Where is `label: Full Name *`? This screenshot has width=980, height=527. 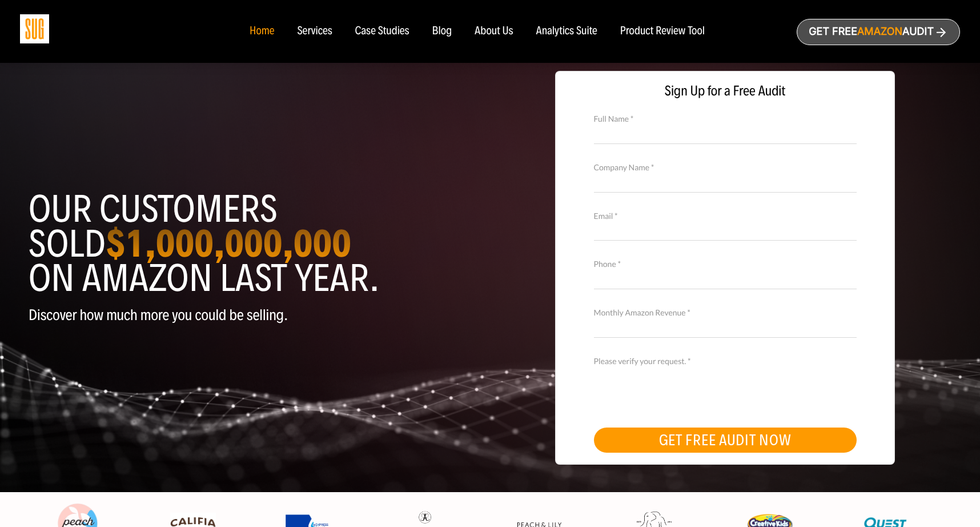 label: Full Name * is located at coordinates (725, 119).